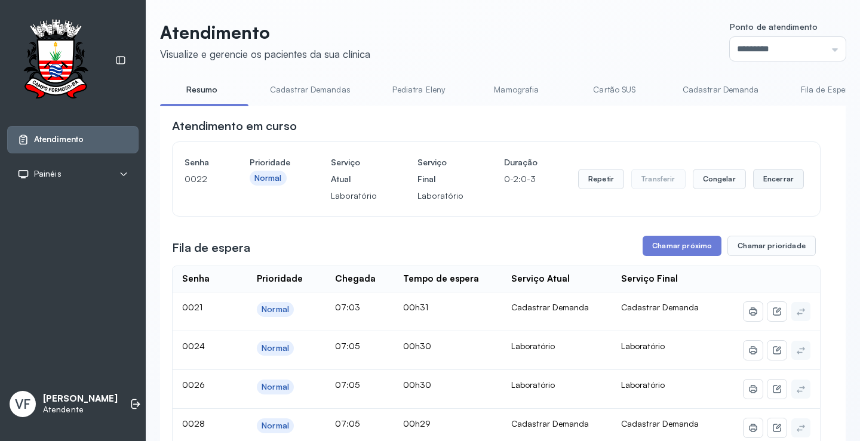  I want to click on button: Chamar próximo, so click(682, 246).